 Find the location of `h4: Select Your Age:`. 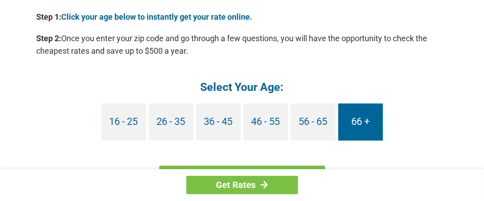

h4: Select Your Age: is located at coordinates (242, 87).